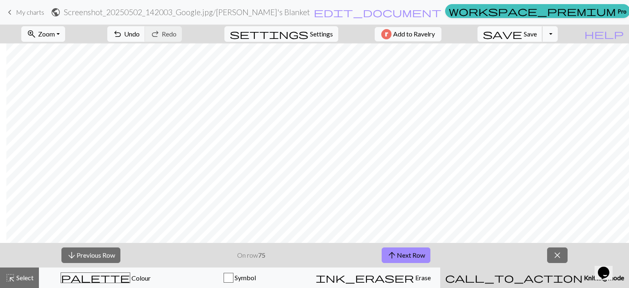 The image size is (629, 288). What do you see at coordinates (126, 34) in the screenshot?
I see `button: Undo` at bounding box center [126, 34].